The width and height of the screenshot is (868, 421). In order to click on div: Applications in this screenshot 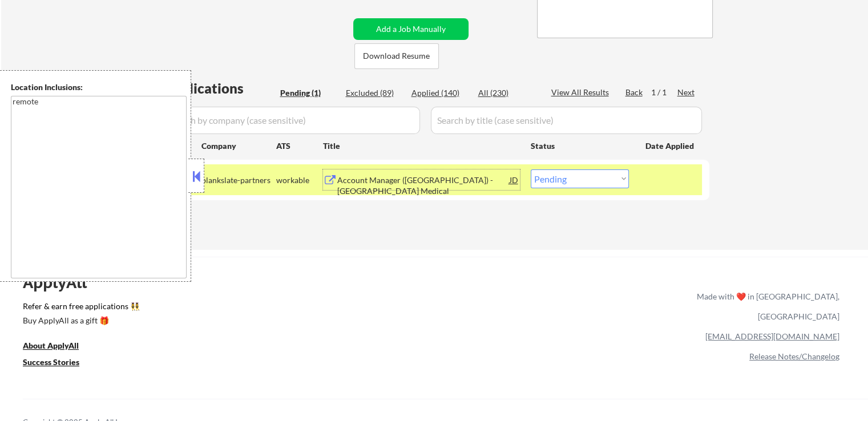, I will do `click(220, 88)`.